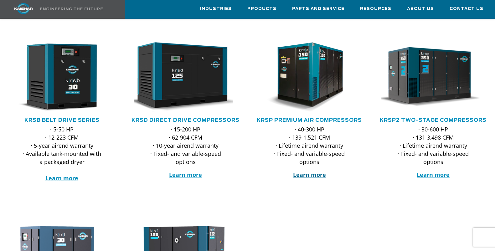 The height and width of the screenshot is (251, 495). Describe the element at coordinates (421, 9) in the screenshot. I see `span: About Us` at that location.